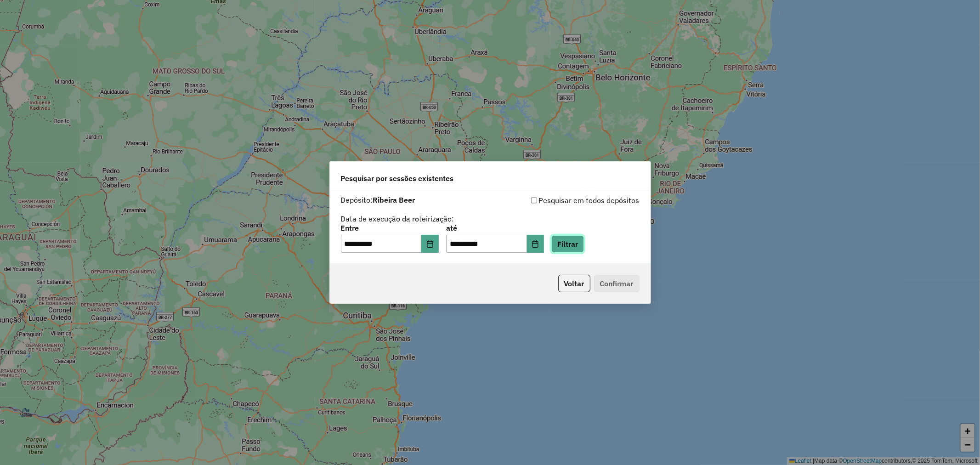 This screenshot has width=980, height=465. Describe the element at coordinates (575, 284) in the screenshot. I see `button: Voltar` at that location.